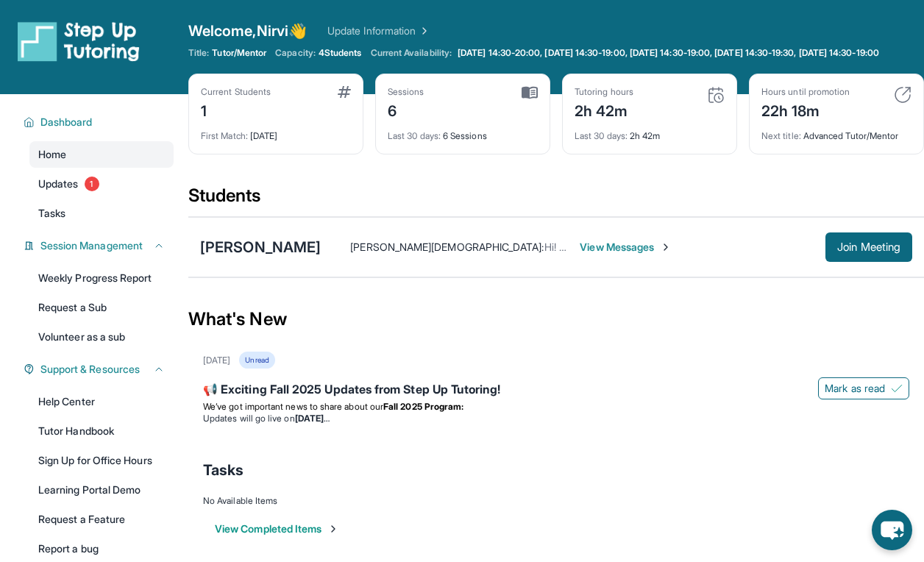 The height and width of the screenshot is (562, 924). What do you see at coordinates (100, 369) in the screenshot?
I see `button: Support & Resources` at bounding box center [100, 369].